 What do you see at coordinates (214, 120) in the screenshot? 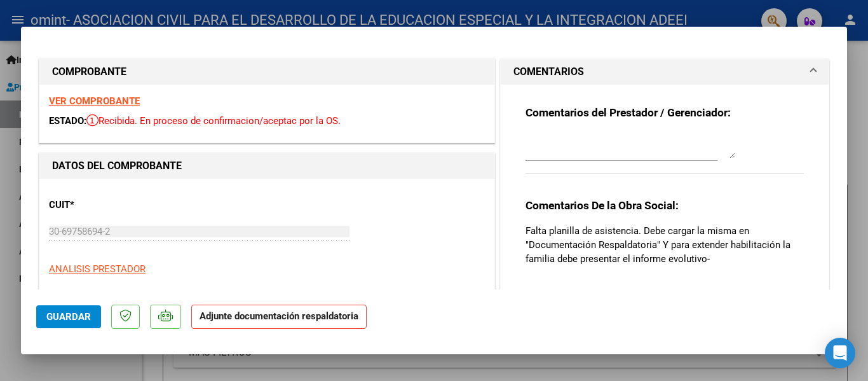
I see `span: Recibida. En proceso de confirmacion/aceptac por la OS.` at bounding box center [214, 120].